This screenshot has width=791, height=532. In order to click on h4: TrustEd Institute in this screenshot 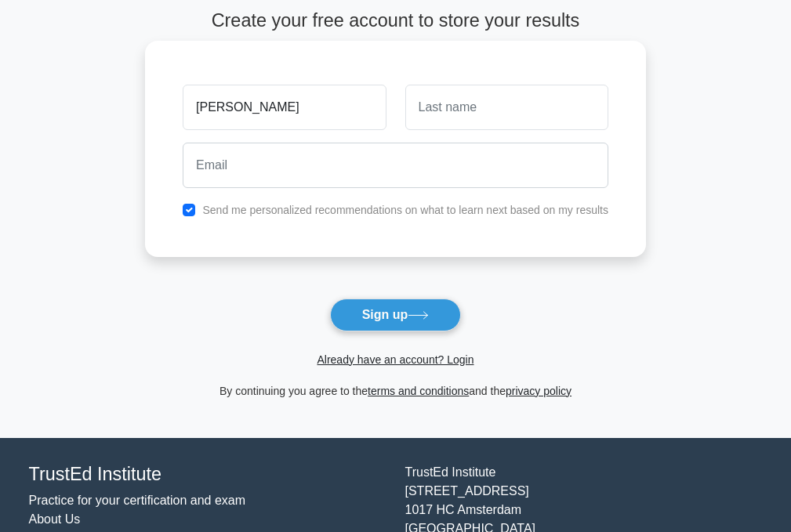, I will do `click(208, 474)`.